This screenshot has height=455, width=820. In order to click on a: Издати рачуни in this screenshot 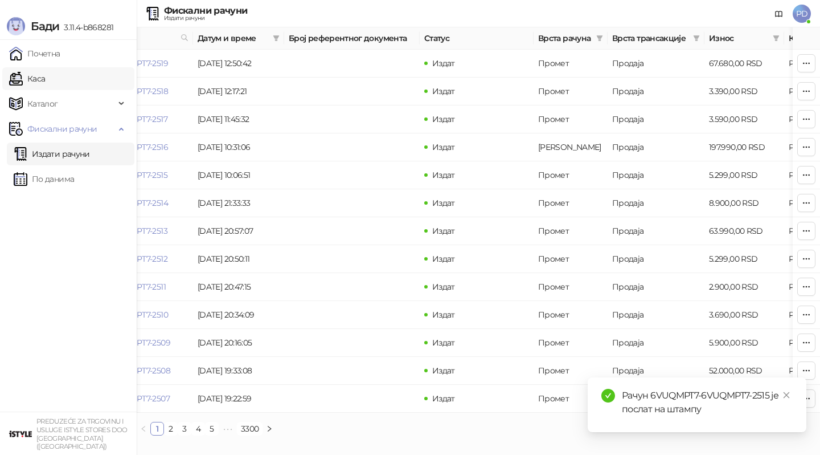, I will do `click(52, 154)`.